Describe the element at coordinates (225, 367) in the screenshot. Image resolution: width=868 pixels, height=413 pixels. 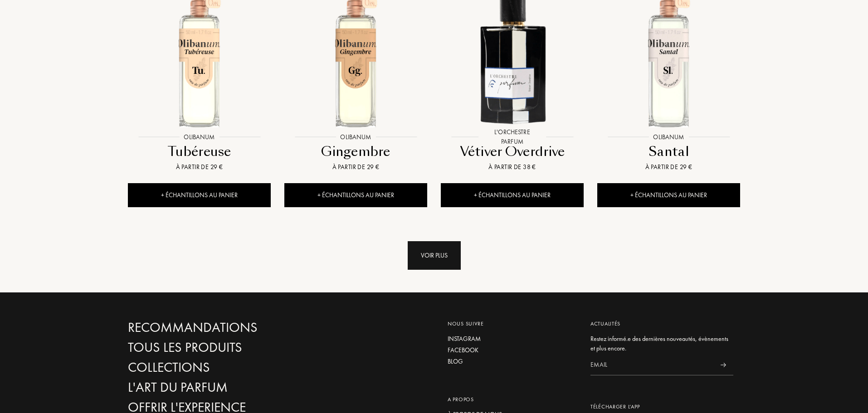
I see `a: Collections` at that location.